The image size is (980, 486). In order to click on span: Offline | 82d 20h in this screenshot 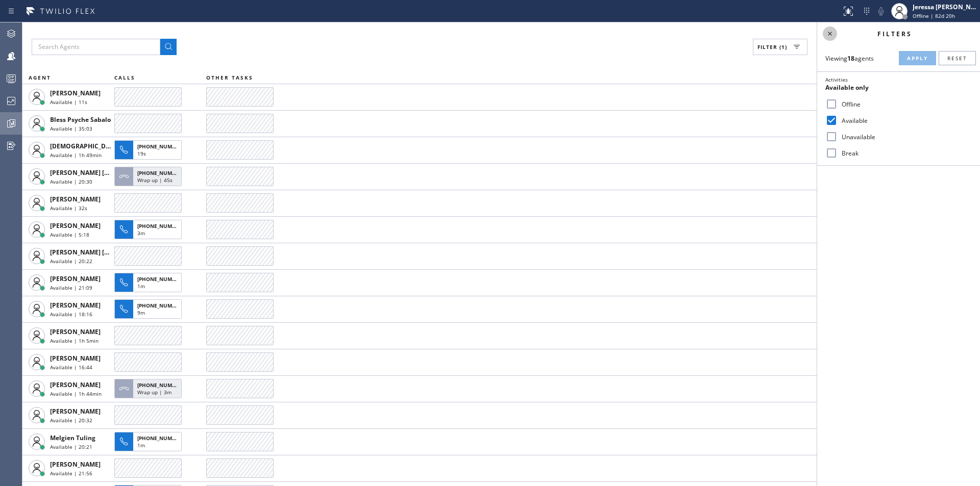, I will do `click(933, 16)`.